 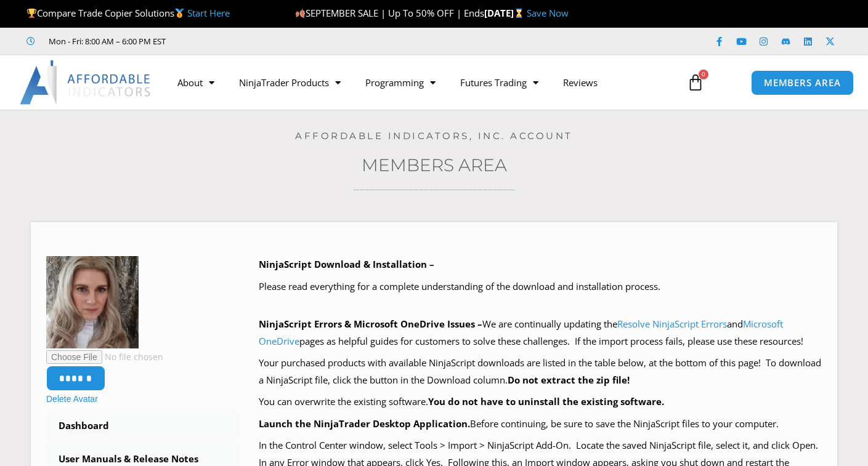 What do you see at coordinates (196, 82) in the screenshot?
I see `a: About` at bounding box center [196, 82].